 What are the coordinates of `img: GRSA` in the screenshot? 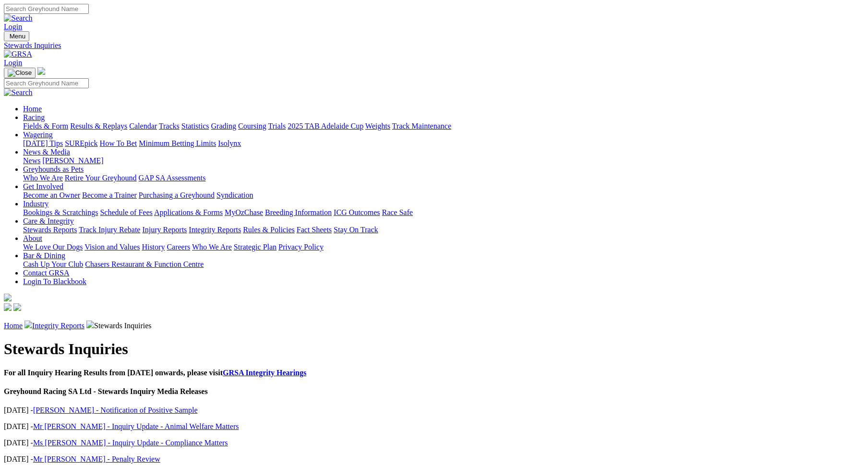 It's located at (18, 54).